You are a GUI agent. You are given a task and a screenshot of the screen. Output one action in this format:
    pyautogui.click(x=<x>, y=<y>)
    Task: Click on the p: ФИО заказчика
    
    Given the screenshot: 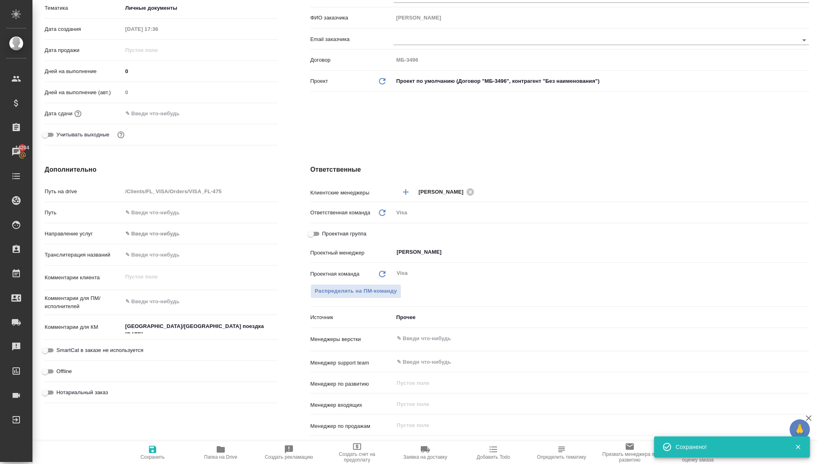 What is the action you would take?
    pyautogui.click(x=352, y=18)
    